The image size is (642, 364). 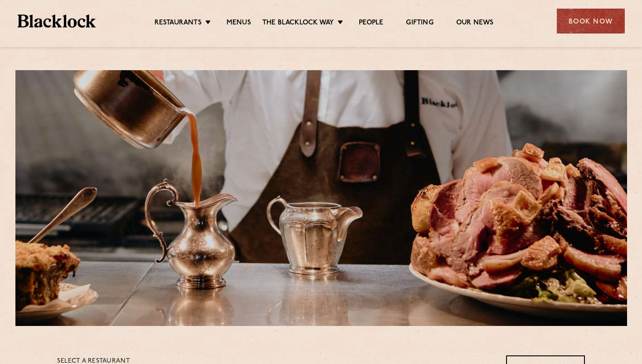 What do you see at coordinates (178, 24) in the screenshot?
I see `a: Restaurants` at bounding box center [178, 24].